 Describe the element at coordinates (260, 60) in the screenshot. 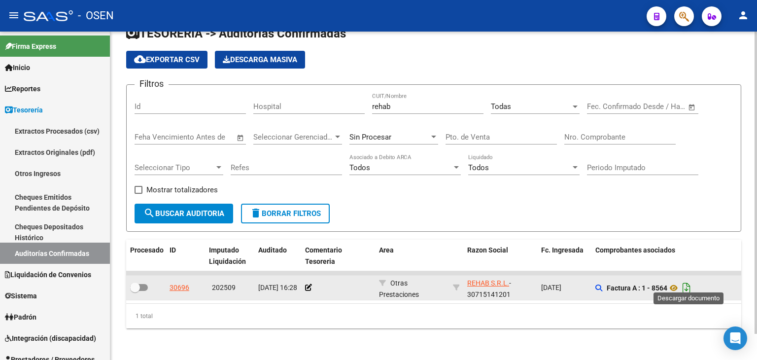

I see `button: Descarga Masiva` at that location.